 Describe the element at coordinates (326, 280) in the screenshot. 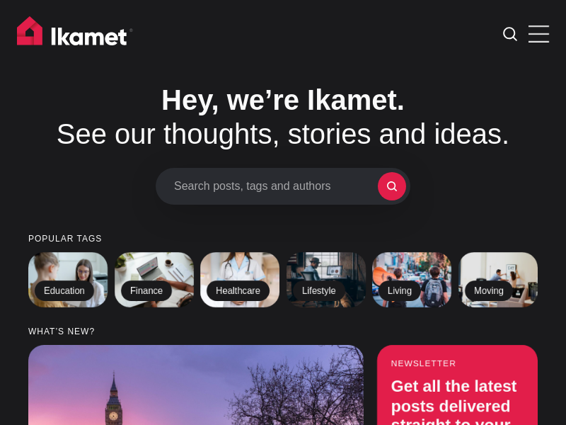

I see `a: Lifestyle` at that location.